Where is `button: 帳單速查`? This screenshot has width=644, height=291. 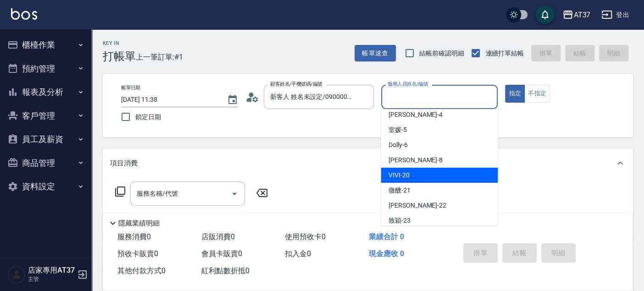 button: 帳單速查 is located at coordinates (375, 53).